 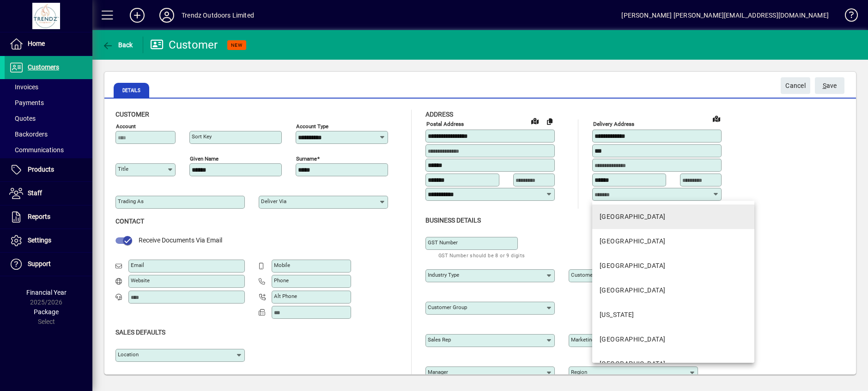 I want to click on app-page-header-button: Back, so click(x=117, y=45).